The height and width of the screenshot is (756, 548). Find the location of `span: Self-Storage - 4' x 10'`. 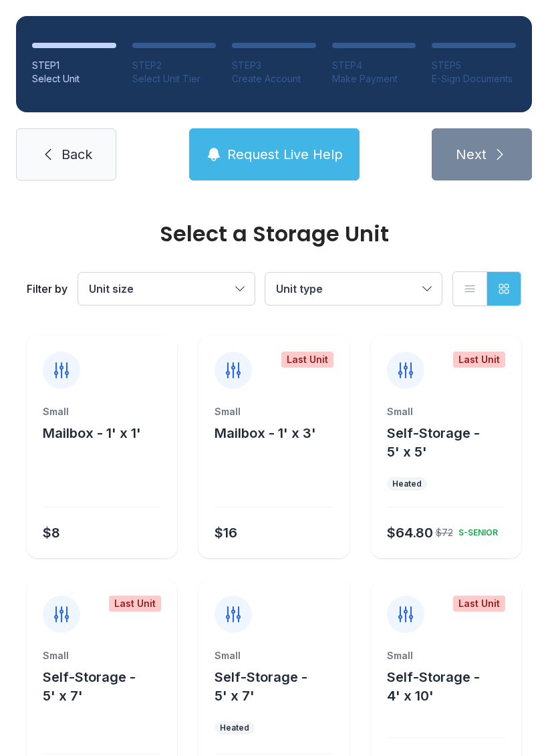

span: Self-Storage - 4' x 10' is located at coordinates (433, 686).